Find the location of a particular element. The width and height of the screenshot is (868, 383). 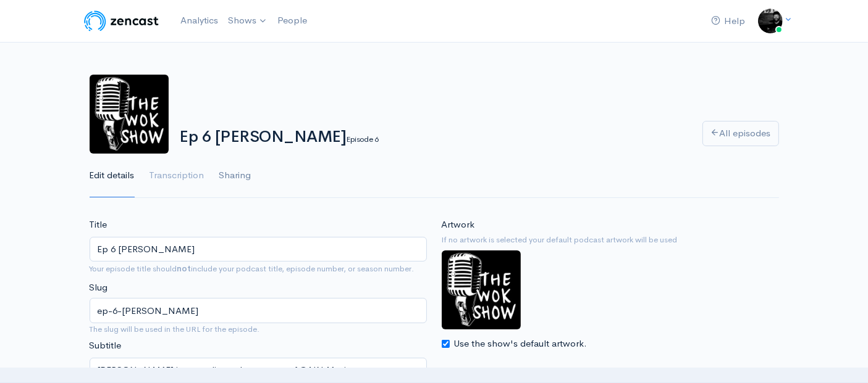

a: Shows is located at coordinates (248, 21).